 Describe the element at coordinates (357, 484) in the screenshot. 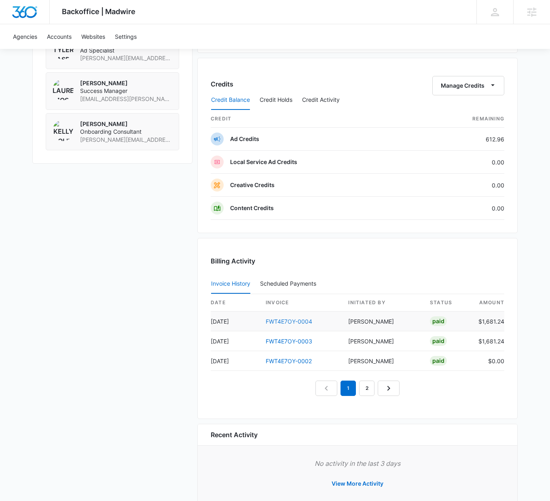

I see `button: View More Activity` at that location.